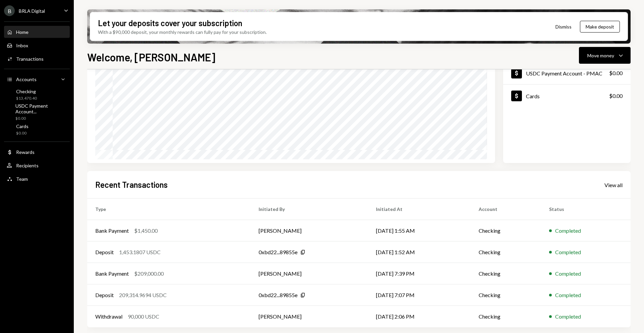  Describe the element at coordinates (22, 46) in the screenshot. I see `div: Inbox` at that location.